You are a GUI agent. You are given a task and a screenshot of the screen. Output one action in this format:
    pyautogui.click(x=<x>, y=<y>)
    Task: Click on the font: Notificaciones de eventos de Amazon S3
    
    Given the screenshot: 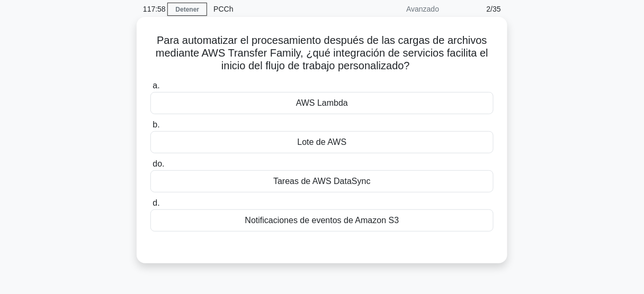 What is the action you would take?
    pyautogui.click(x=322, y=220)
    